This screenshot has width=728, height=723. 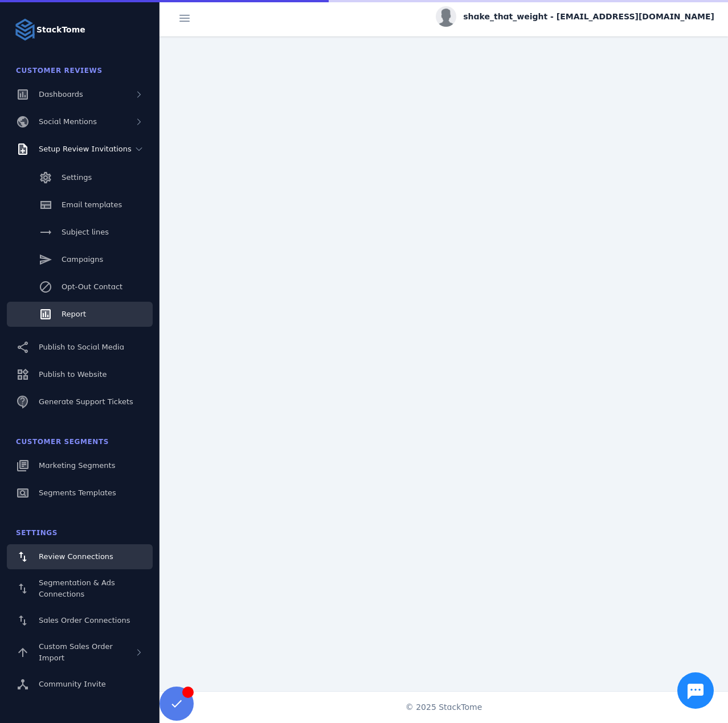 What do you see at coordinates (76, 652) in the screenshot?
I see `span: Custom Sales Order Import` at bounding box center [76, 652].